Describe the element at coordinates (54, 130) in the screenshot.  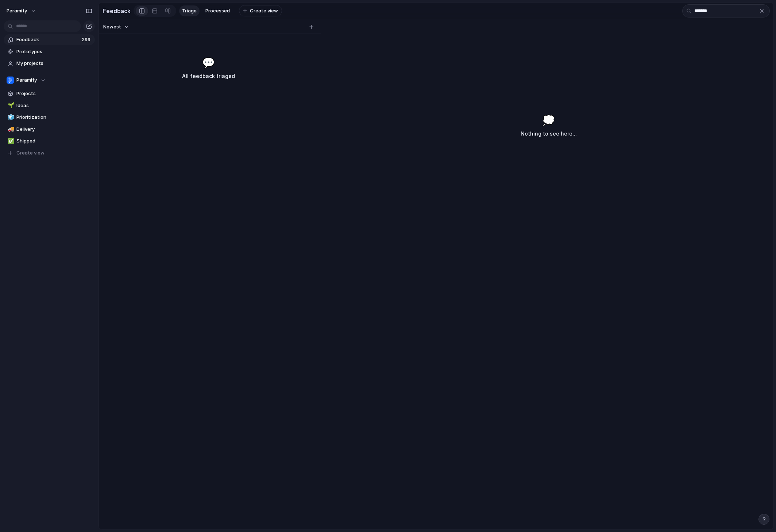
I see `span: Delivery` at that location.